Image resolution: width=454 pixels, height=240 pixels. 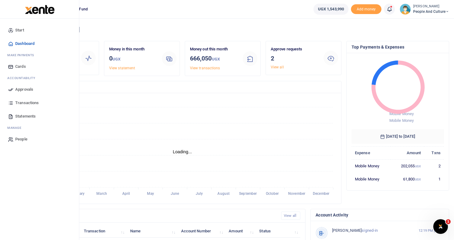 What do you see at coordinates (407, 179) in the screenshot?
I see `td: 61,800` at bounding box center [407, 179].